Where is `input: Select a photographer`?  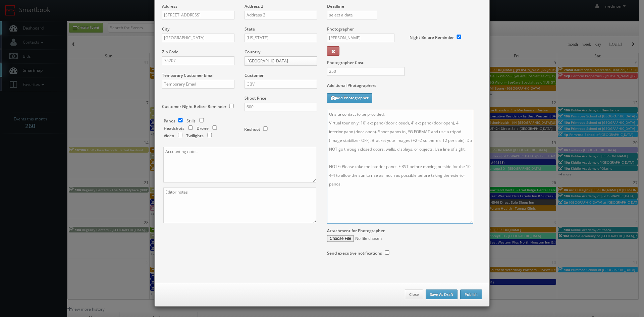 input: Select a photographer is located at coordinates (361, 38).